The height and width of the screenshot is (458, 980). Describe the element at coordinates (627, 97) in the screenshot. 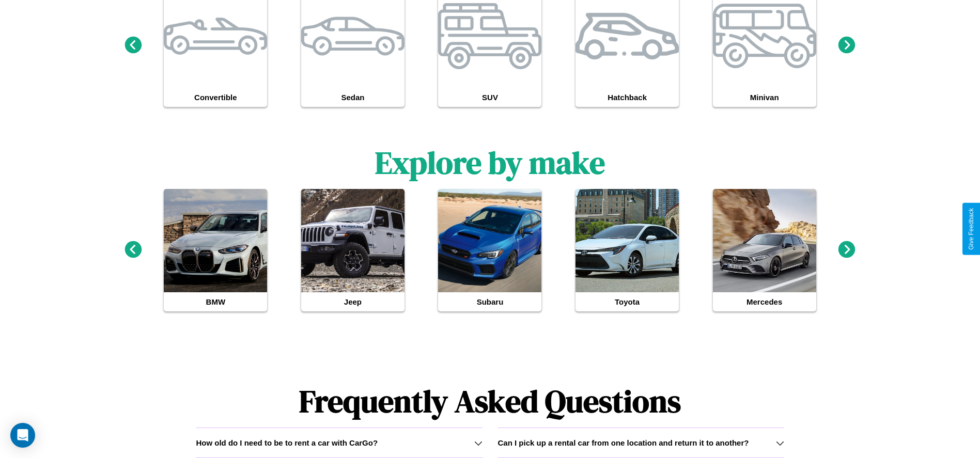

I see `h4: Hatchback` at that location.